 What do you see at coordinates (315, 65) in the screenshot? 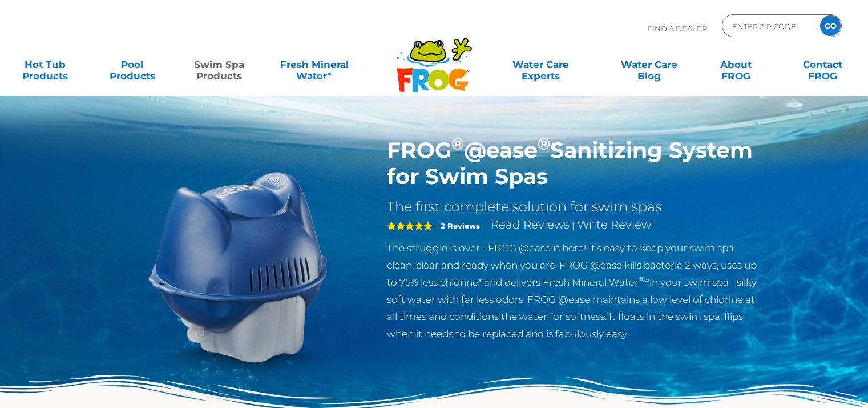
I see `a: Fresh MineralWater∞` at bounding box center [315, 65].